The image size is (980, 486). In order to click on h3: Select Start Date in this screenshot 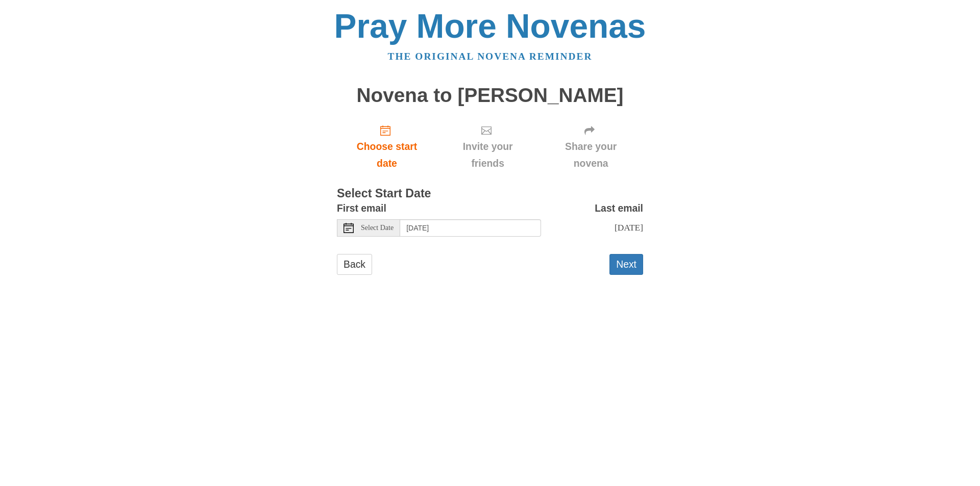, I will do `click(490, 194)`.